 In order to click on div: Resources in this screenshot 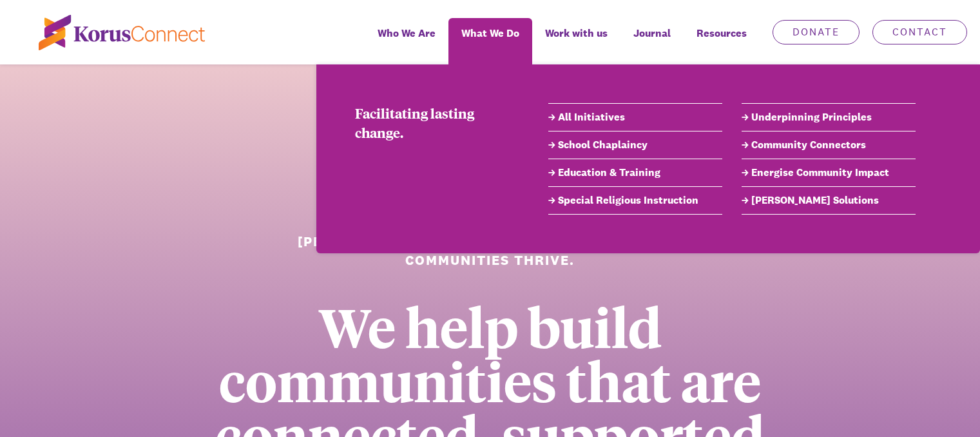, I will do `click(722, 41)`.